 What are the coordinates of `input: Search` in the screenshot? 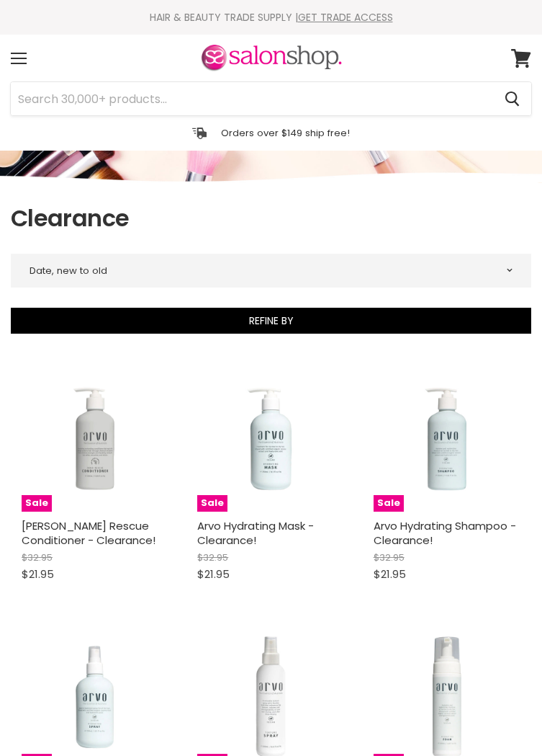 It's located at (252, 99).